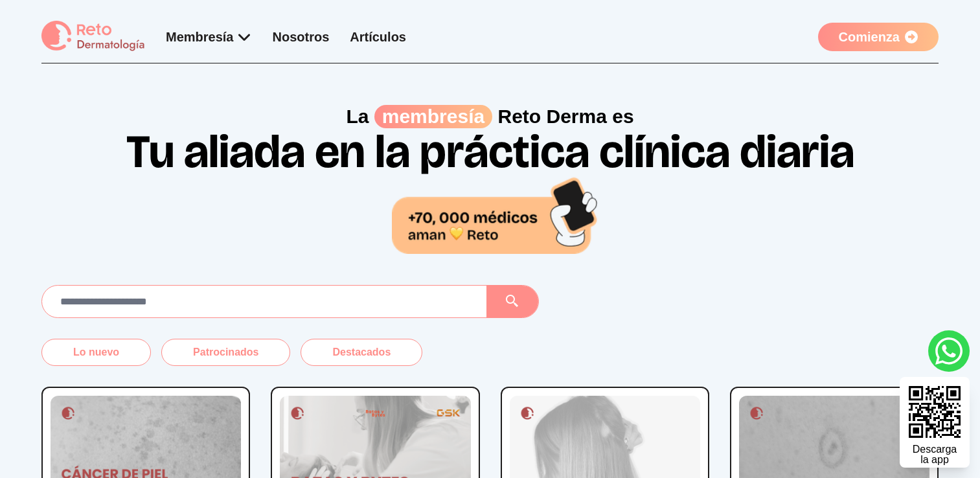  Describe the element at coordinates (93, 36) in the screenshot. I see `img: logo Reto dermatología` at that location.